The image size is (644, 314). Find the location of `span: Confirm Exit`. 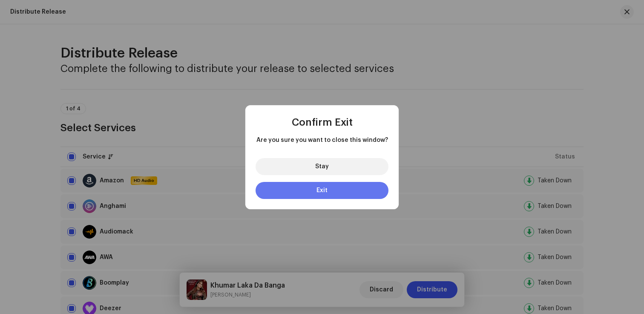

span: Confirm Exit is located at coordinates (322, 122).